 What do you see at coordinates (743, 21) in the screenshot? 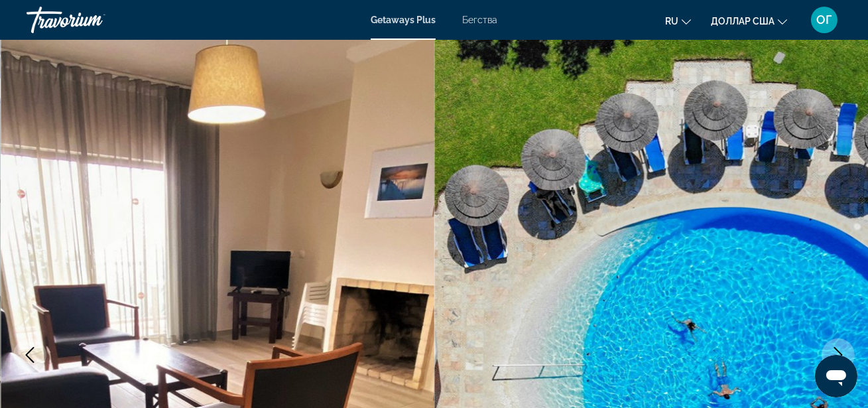
I see `font: доллар США` at bounding box center [743, 21].